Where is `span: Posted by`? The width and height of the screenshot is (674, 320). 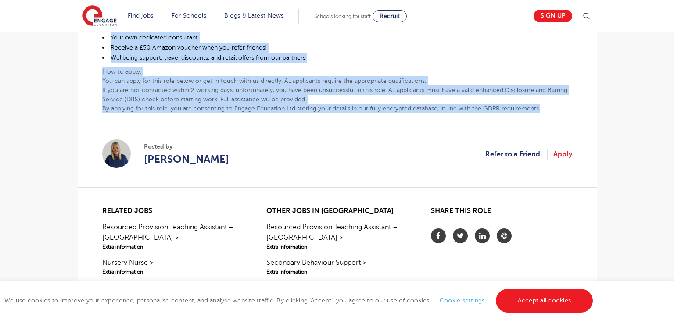 span: Posted by is located at coordinates (186, 147).